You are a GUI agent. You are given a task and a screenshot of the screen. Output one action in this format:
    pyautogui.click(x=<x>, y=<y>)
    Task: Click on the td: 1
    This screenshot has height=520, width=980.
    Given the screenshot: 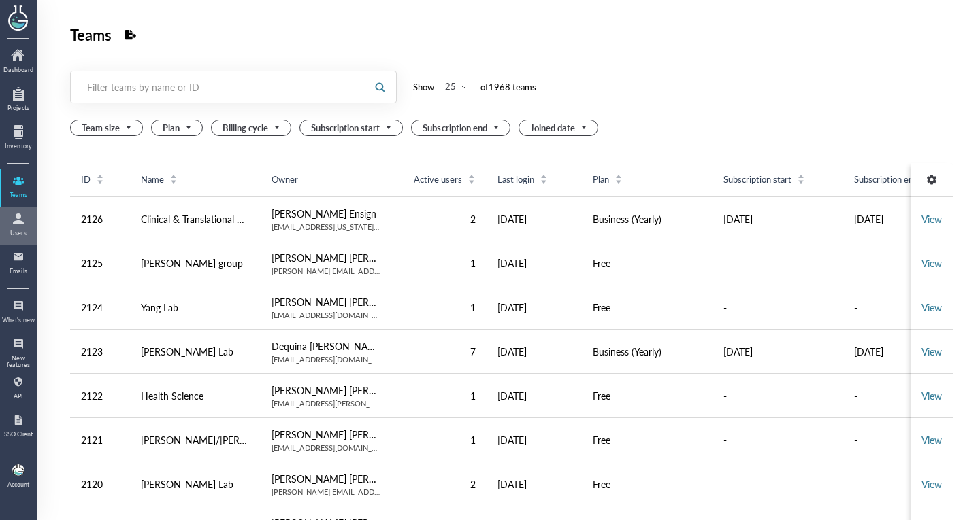 What is the action you would take?
    pyautogui.click(x=439, y=307)
    